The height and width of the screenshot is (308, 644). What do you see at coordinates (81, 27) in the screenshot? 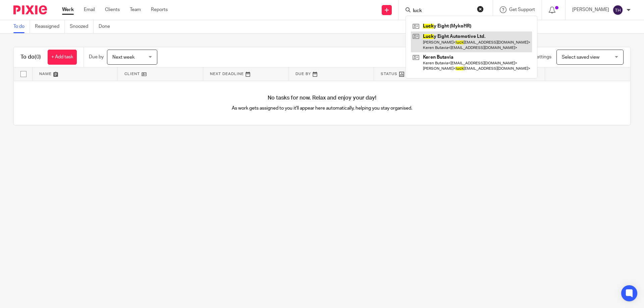
I see `a: Snoozed` at bounding box center [81, 27].